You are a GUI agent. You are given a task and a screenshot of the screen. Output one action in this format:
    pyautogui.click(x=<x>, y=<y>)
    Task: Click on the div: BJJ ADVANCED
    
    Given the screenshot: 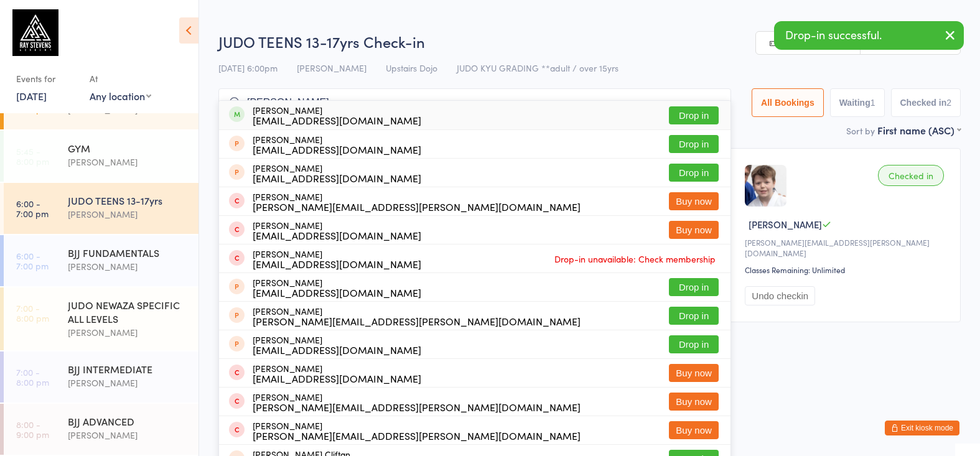 What is the action you would take?
    pyautogui.click(x=128, y=421)
    